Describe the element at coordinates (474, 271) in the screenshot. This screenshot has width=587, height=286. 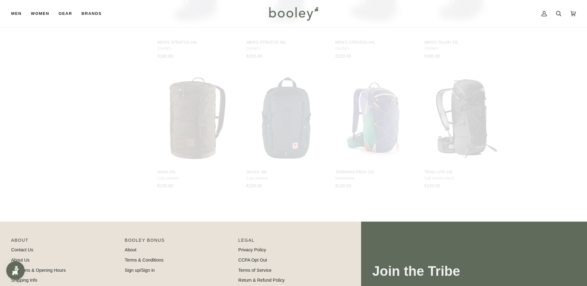
I see `h3: Join the Tribe` at that location.